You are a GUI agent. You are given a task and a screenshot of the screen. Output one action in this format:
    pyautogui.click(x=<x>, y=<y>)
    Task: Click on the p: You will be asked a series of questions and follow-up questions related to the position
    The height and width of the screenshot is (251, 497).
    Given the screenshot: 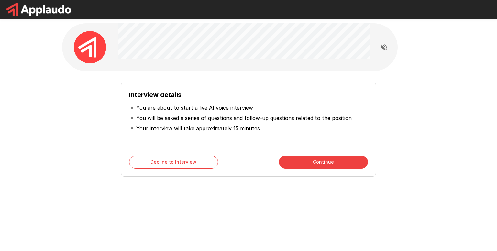 What is the action you would take?
    pyautogui.click(x=244, y=118)
    